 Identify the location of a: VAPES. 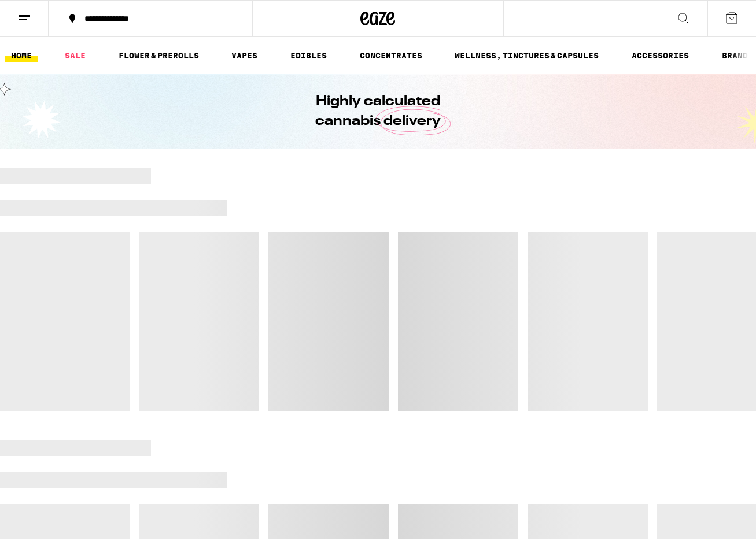
(244, 55).